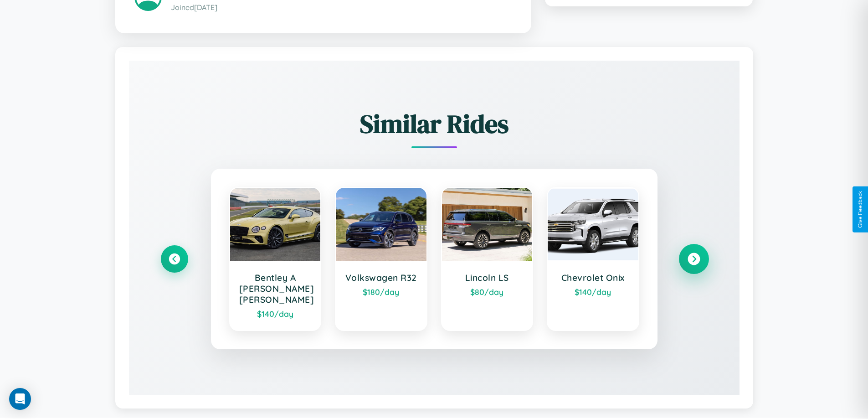 This screenshot has height=419, width=868. I want to click on a: Lincoln LS$80/day, so click(488, 259).